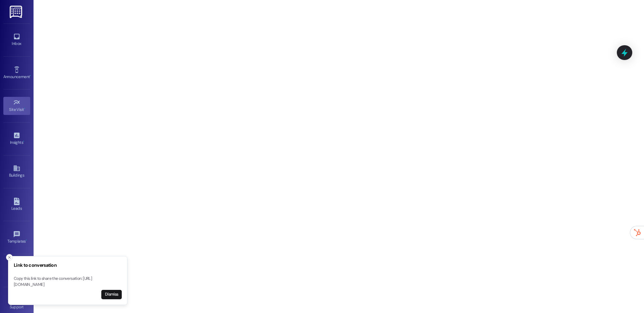 This screenshot has height=313, width=644. What do you see at coordinates (17, 40) in the screenshot?
I see `a: Inbox` at bounding box center [17, 40].